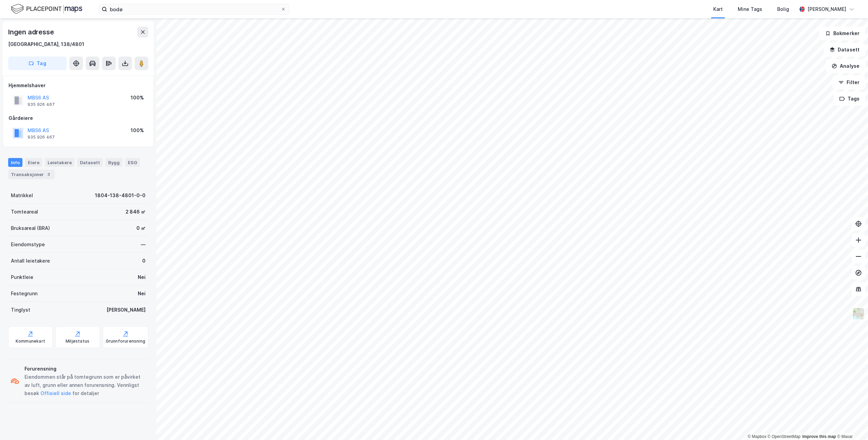 This screenshot has width=868, height=440. Describe the element at coordinates (16, 162) in the screenshot. I see `div: Info` at that location.